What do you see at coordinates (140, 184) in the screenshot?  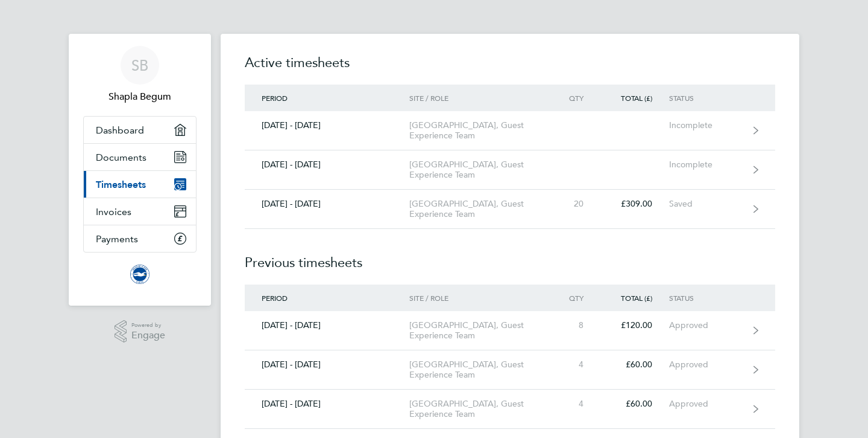 I see `a: Timesheets` at bounding box center [140, 184].